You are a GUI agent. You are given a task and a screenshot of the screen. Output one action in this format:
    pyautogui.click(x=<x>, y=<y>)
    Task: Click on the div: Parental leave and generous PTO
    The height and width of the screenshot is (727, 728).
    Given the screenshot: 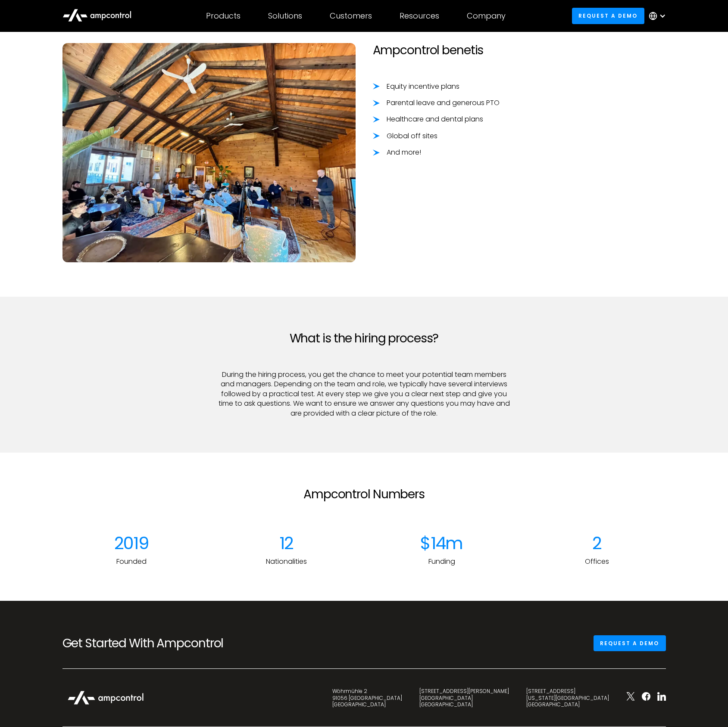 What is the action you would take?
    pyautogui.click(x=443, y=103)
    